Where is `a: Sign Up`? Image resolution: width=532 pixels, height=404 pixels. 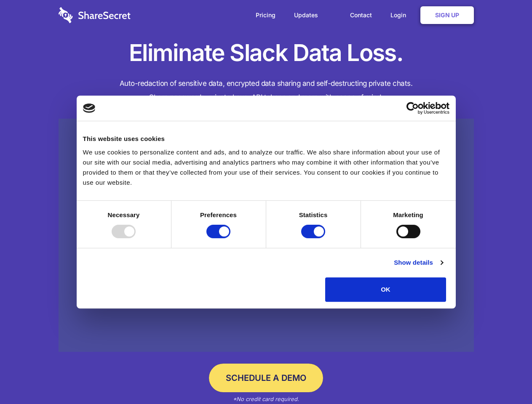 a: Sign Up is located at coordinates (447, 15).